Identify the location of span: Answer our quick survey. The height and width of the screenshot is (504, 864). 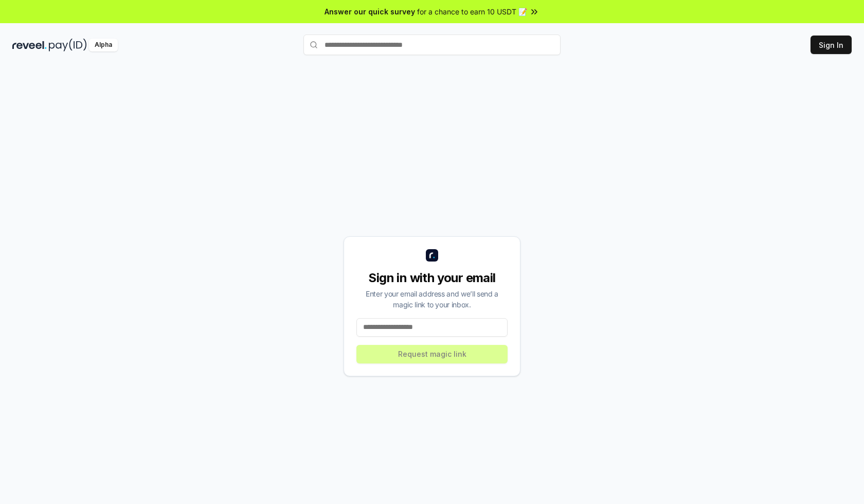
(370, 11).